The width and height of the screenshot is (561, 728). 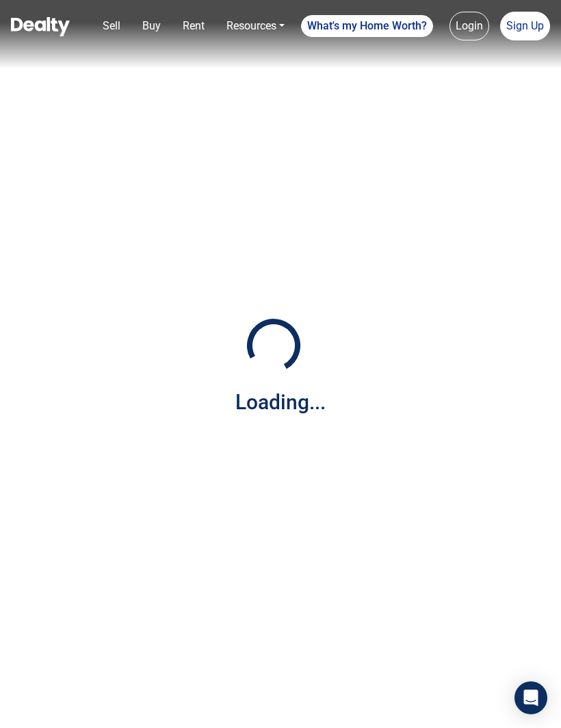 I want to click on img: Loading, so click(x=274, y=345).